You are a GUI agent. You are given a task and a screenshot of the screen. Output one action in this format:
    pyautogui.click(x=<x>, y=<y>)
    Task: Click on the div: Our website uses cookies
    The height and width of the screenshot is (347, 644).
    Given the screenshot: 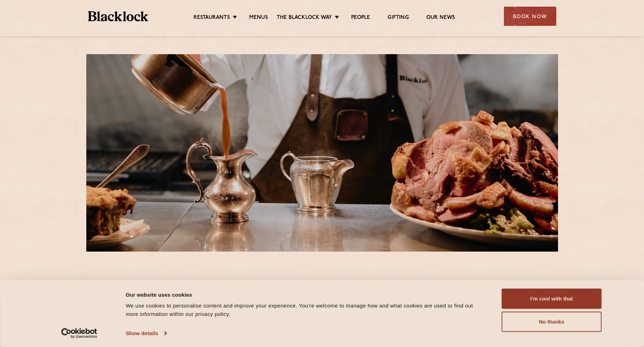 What is the action you would take?
    pyautogui.click(x=306, y=295)
    